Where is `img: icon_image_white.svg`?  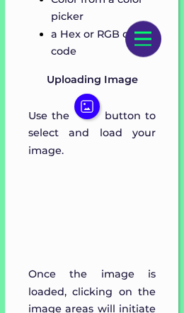
img: icon_image_white.svg is located at coordinates (87, 106).